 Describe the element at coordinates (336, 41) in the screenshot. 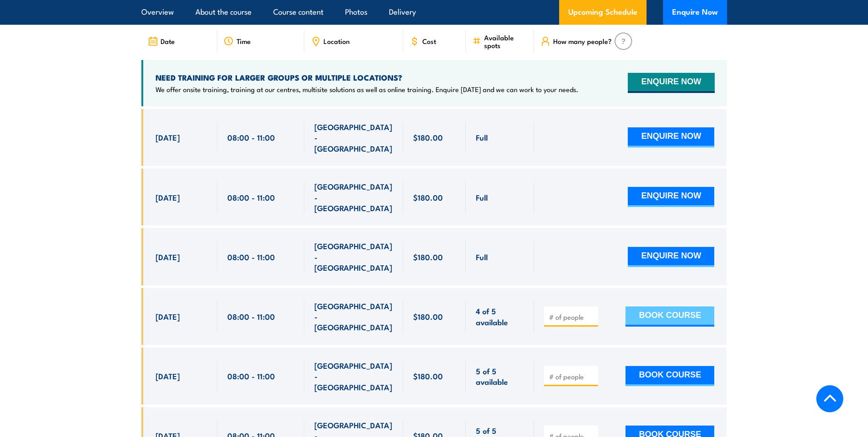

I see `span: Location` at that location.